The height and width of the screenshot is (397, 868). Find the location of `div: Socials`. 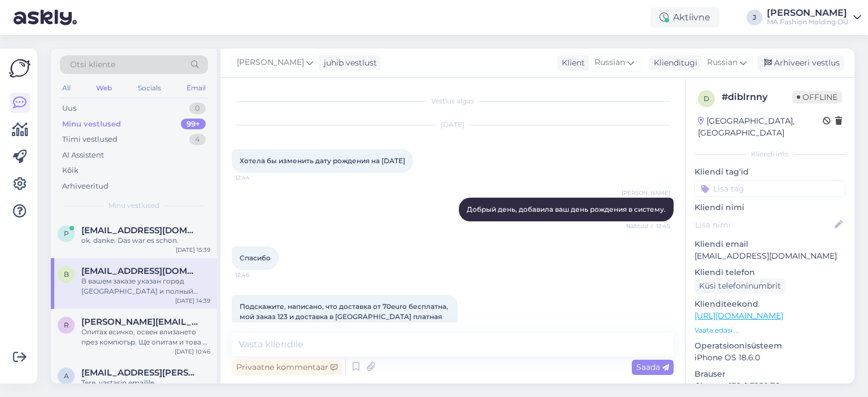

div: Socials is located at coordinates (149, 88).